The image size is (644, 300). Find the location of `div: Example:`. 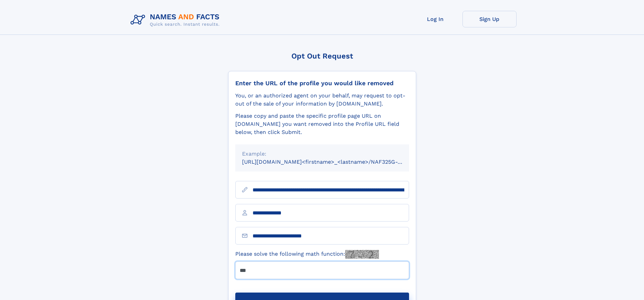

div: Example: is located at coordinates (322, 154).